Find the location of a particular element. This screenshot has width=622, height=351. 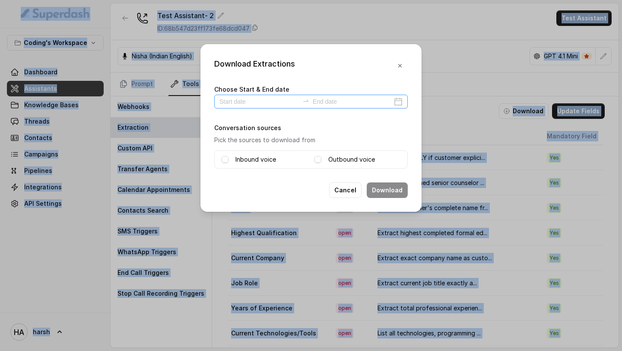

div: Download Extractions is located at coordinates (254, 66).